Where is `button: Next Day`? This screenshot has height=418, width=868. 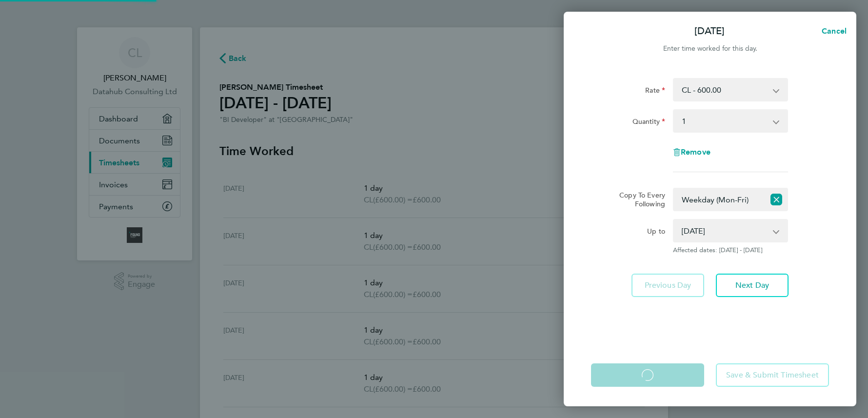 button: Next Day is located at coordinates (752, 286).